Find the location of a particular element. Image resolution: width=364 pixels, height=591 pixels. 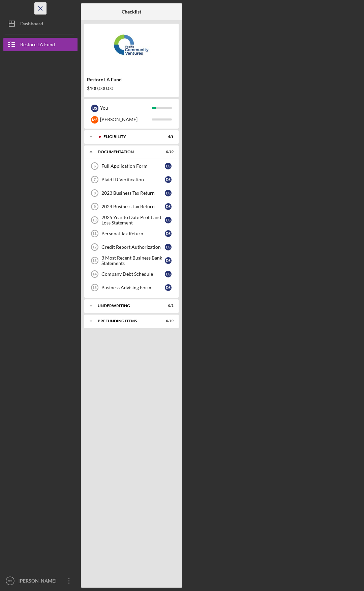

tspan: 8 is located at coordinates (95, 193).